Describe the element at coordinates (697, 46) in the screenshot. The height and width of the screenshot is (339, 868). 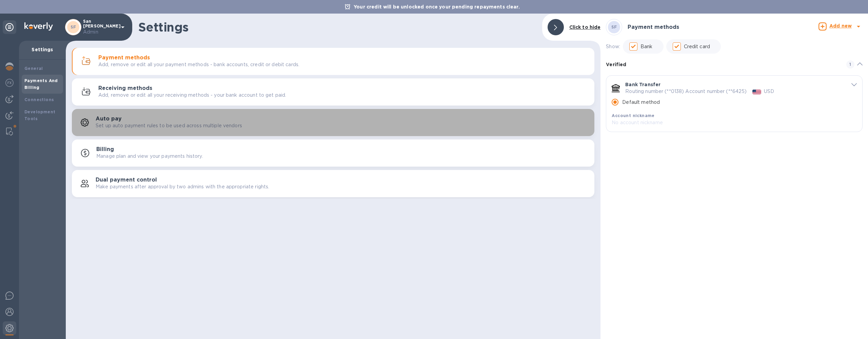
I see `p: Credit card` at that location.